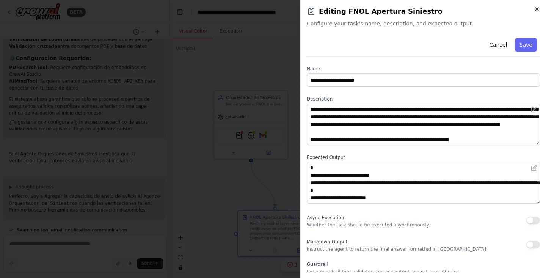 This screenshot has width=546, height=278. Describe the element at coordinates (423, 69) in the screenshot. I see `label: Name` at that location.